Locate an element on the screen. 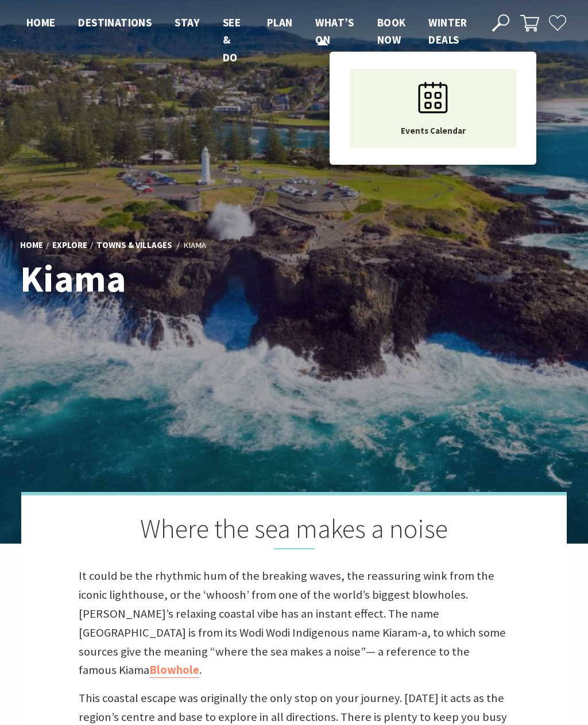  span: Destinations is located at coordinates (115, 23).